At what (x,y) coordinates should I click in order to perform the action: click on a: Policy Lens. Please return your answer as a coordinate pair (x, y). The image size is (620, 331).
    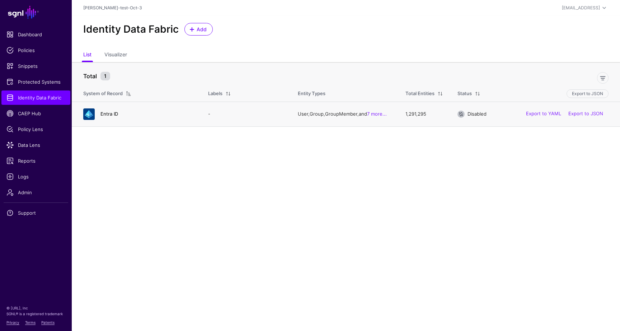
    Looking at the image, I should click on (36, 129).